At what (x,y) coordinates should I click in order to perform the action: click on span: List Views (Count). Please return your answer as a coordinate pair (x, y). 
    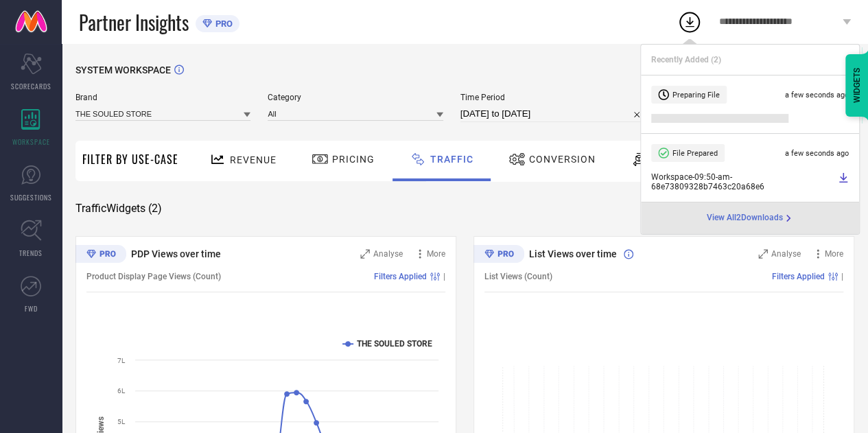
    Looking at the image, I should click on (518, 277).